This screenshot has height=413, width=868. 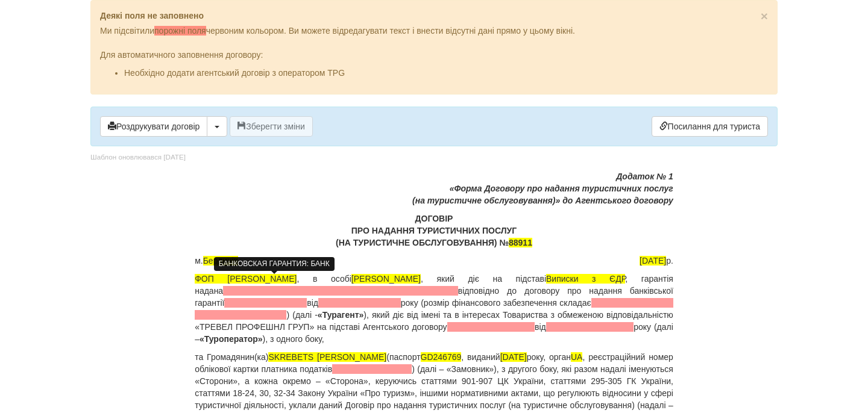 What do you see at coordinates (274, 263) in the screenshot?
I see `div: БАНКОВСКАЯ ГАРАНТИЯ: БАНК` at bounding box center [274, 263].